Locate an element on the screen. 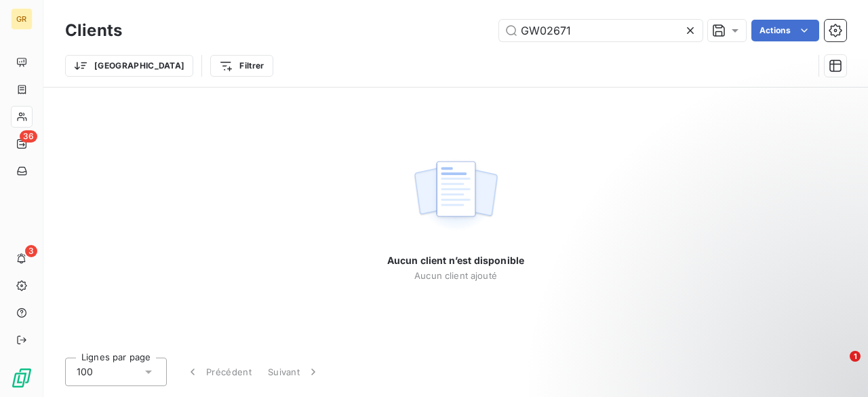  button: Filtrer is located at coordinates (241, 66).